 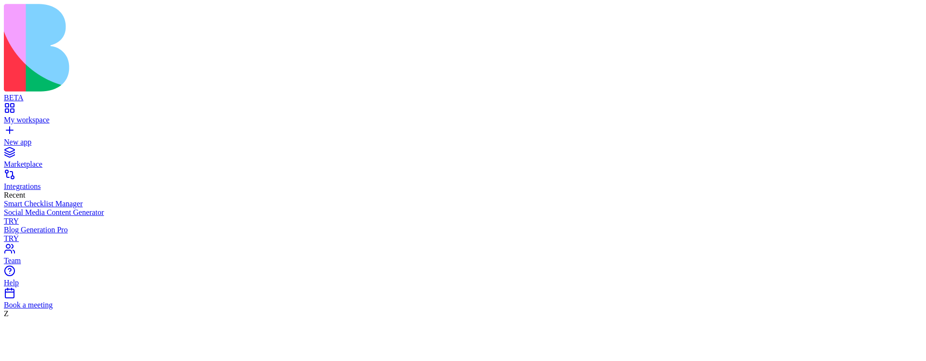 What do you see at coordinates (463, 116) in the screenshot?
I see `a: My workspace` at bounding box center [463, 116].